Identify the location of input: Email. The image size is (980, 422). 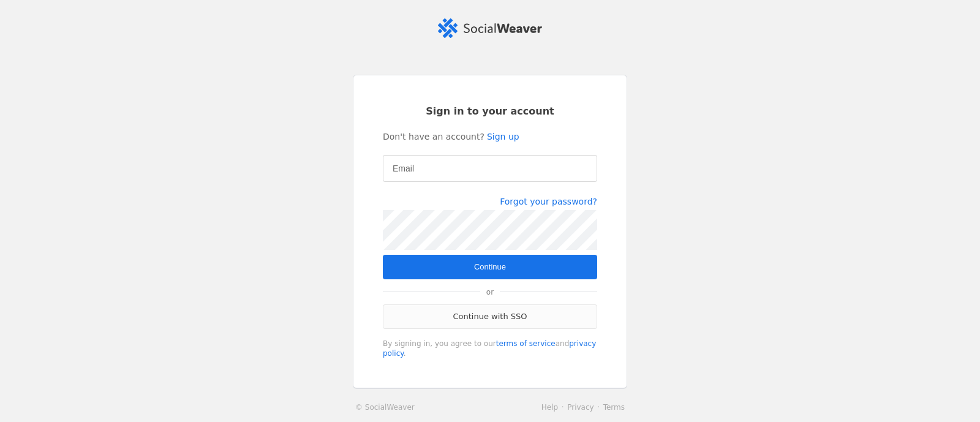
(490, 168).